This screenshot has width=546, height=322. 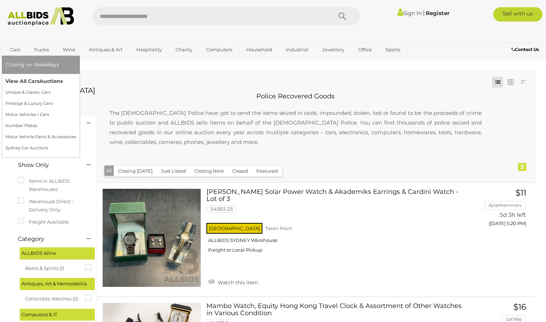 I want to click on a: Office, so click(x=365, y=50).